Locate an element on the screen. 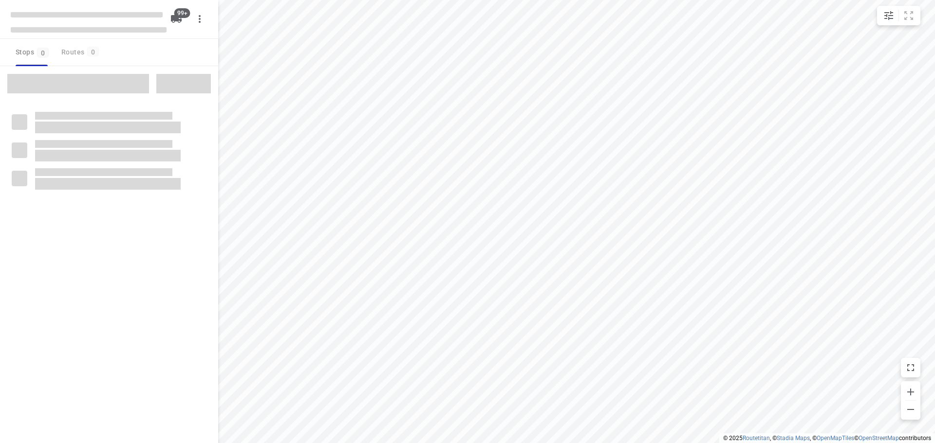  div: small contained button group is located at coordinates (898, 16).